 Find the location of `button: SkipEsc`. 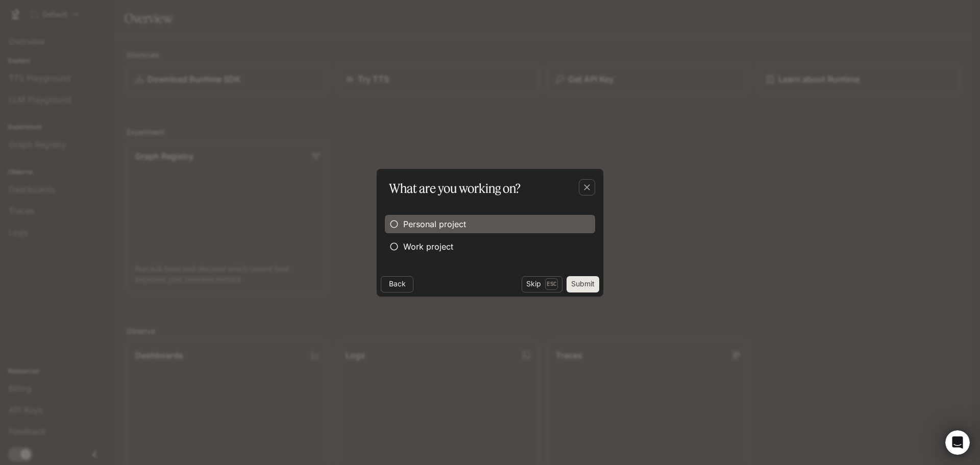

button: SkipEsc is located at coordinates (542, 285).